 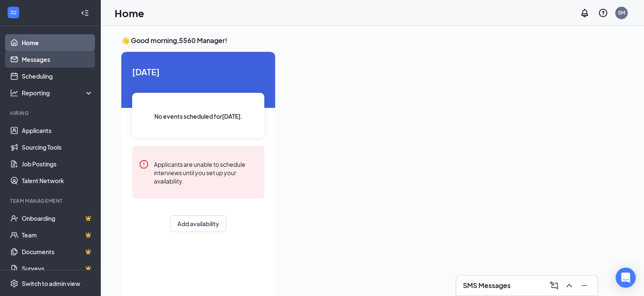 I want to click on a: TeamCrown, so click(x=57, y=235).